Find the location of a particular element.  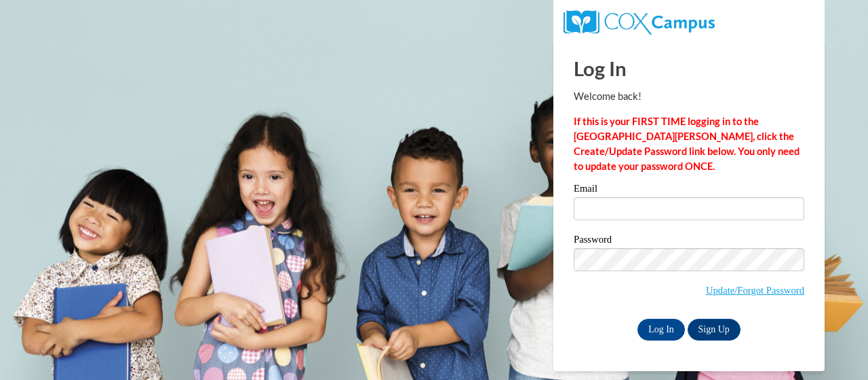

img: COX Campus is located at coordinates (639, 23).